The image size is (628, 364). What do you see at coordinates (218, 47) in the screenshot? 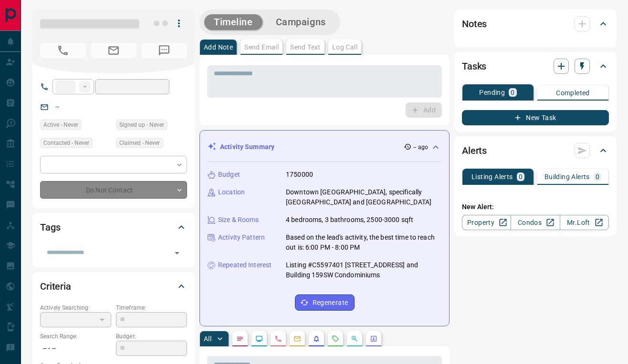
I see `p: Add Note` at bounding box center [218, 47].